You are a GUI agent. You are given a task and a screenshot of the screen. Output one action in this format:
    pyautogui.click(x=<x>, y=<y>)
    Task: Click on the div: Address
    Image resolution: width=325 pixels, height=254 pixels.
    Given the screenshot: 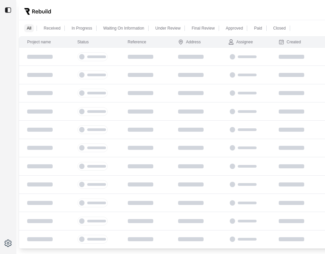 What is the action you would take?
    pyautogui.click(x=190, y=42)
    